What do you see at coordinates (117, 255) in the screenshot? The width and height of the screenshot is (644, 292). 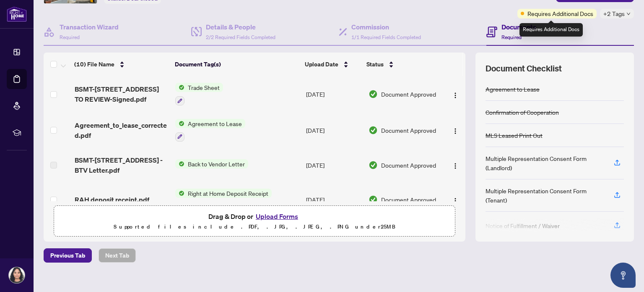 I see `button: Next Tab` at bounding box center [117, 255].